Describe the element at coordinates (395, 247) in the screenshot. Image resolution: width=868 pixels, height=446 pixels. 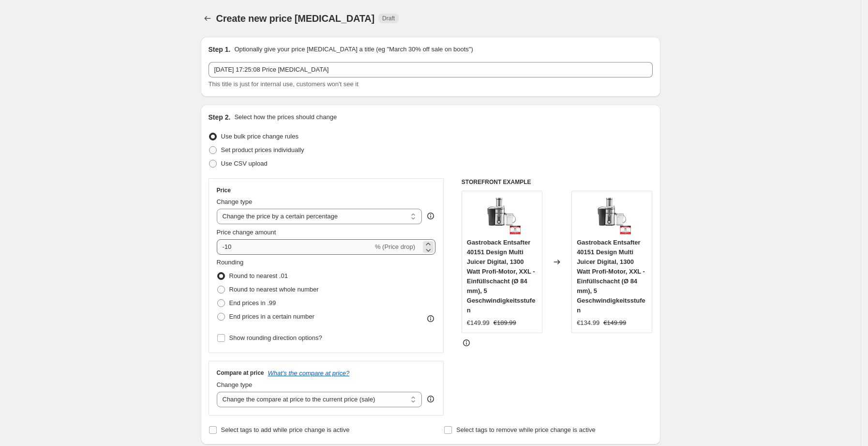
I see `span: % (Price drop)` at that location.